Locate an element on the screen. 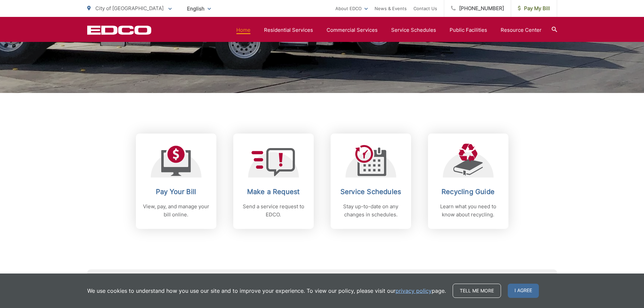 Image resolution: width=644 pixels, height=308 pixels. a: Make a Request Send a service request to EDCO. is located at coordinates (273, 181).